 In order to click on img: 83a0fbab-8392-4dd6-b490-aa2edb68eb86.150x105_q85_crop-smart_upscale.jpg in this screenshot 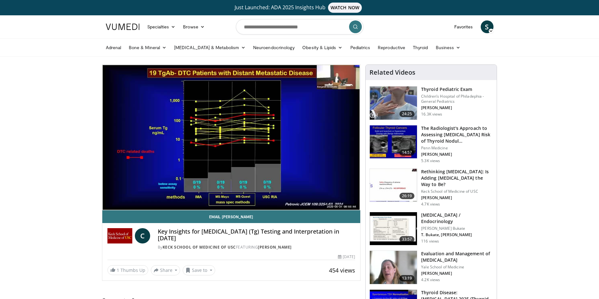, I will do `click(394, 185)`.